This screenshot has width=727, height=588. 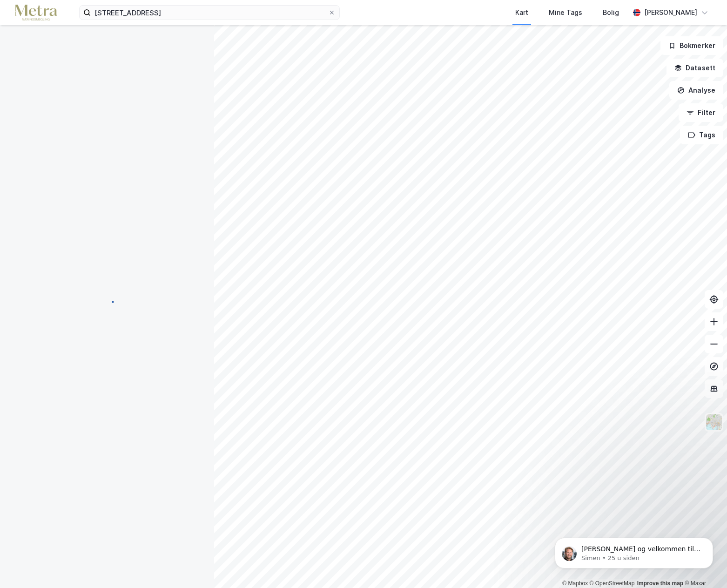 What do you see at coordinates (566, 13) in the screenshot?
I see `div: Mine Tags` at bounding box center [566, 13].